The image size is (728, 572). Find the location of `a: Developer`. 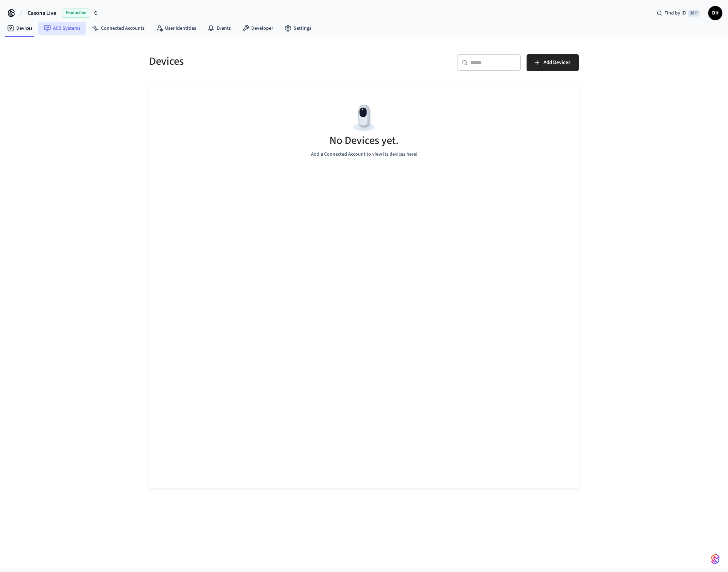

a: Developer is located at coordinates (257, 28).